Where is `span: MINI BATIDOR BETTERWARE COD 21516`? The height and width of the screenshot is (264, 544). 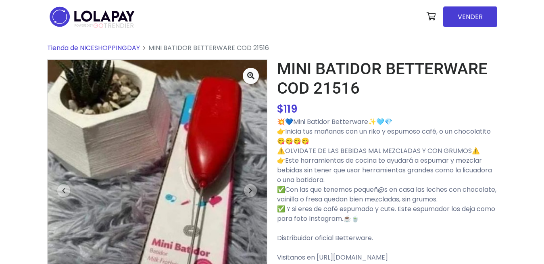
span: MINI BATIDOR BETTERWARE COD 21516 is located at coordinates (208, 48).